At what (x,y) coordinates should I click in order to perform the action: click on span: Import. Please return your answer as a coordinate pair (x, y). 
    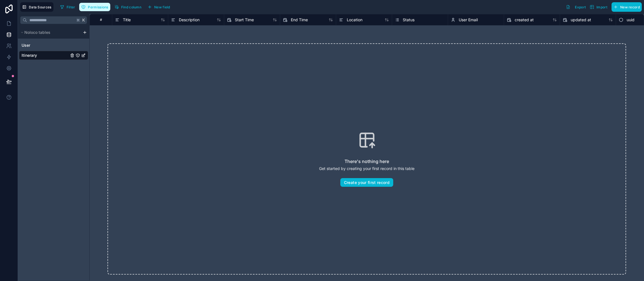
    Looking at the image, I should click on (601, 7).